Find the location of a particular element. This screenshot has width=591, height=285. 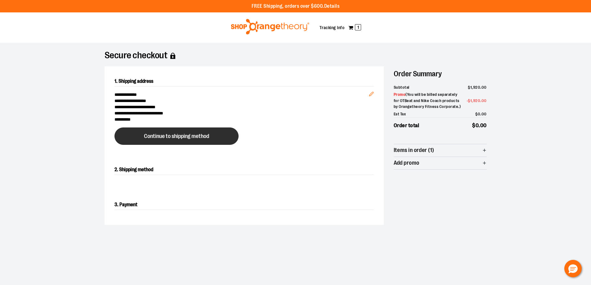

span: Order total is located at coordinates (406, 126).